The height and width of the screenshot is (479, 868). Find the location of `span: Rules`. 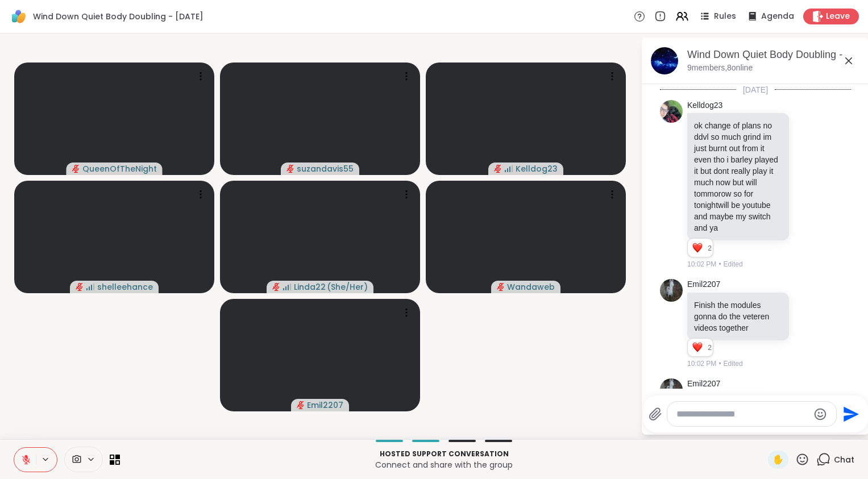

span: Rules is located at coordinates (725, 17).